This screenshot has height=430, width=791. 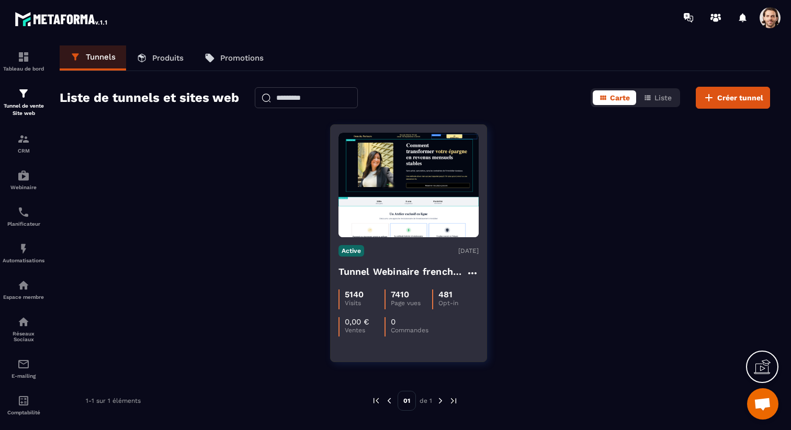 I want to click on p: Espace membre, so click(x=24, y=297).